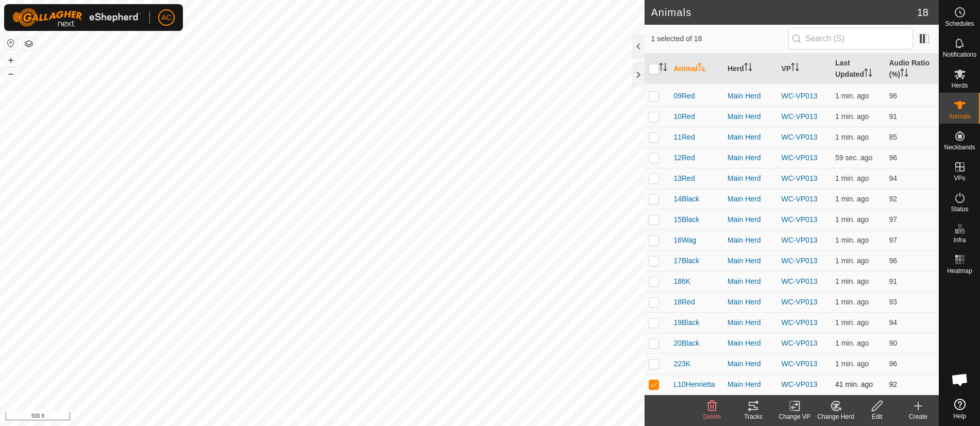 The height and width of the screenshot is (426, 980). What do you see at coordinates (685, 240) in the screenshot?
I see `span: 16Wag` at bounding box center [685, 240].